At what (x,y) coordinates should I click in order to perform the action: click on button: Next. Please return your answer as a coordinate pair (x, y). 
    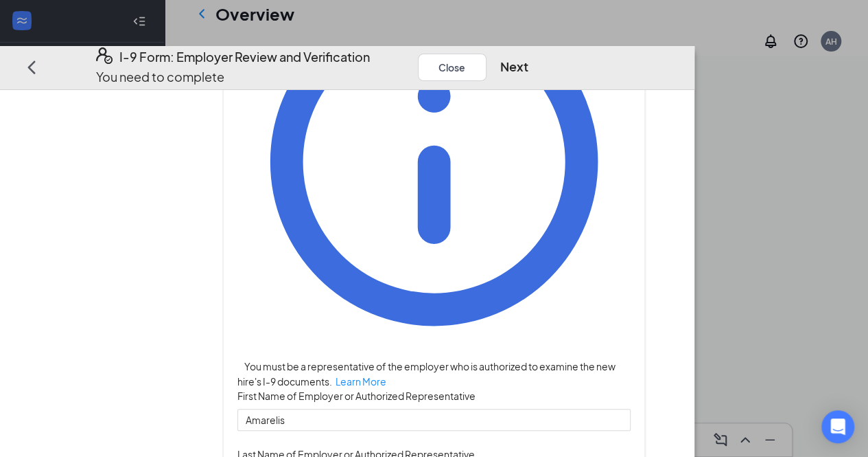
    Looking at the image, I should click on (514, 67).